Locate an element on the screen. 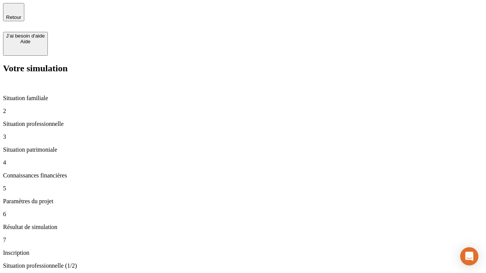  p: 2 is located at coordinates (243, 111).